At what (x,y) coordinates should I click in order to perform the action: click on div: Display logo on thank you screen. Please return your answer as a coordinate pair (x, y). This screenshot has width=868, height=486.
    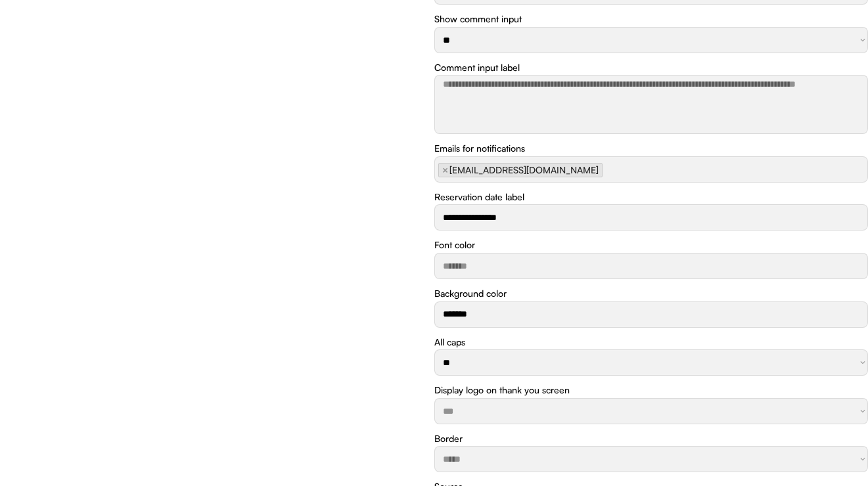
    Looking at the image, I should click on (502, 390).